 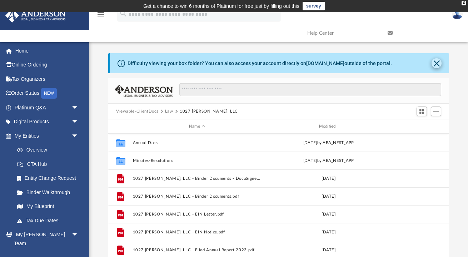 What do you see at coordinates (50, 150) in the screenshot?
I see `a: Overview` at bounding box center [50, 150].